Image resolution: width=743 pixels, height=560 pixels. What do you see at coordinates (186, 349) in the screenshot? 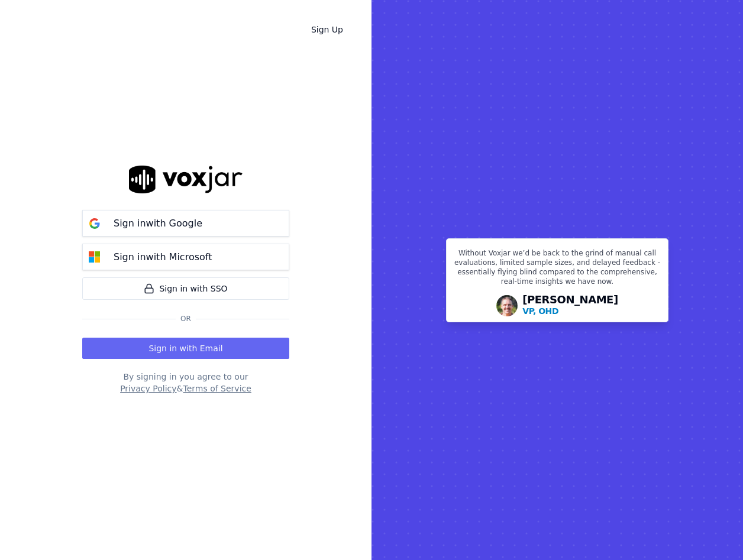
I see `button: Sign in with Email` at bounding box center [186, 349].